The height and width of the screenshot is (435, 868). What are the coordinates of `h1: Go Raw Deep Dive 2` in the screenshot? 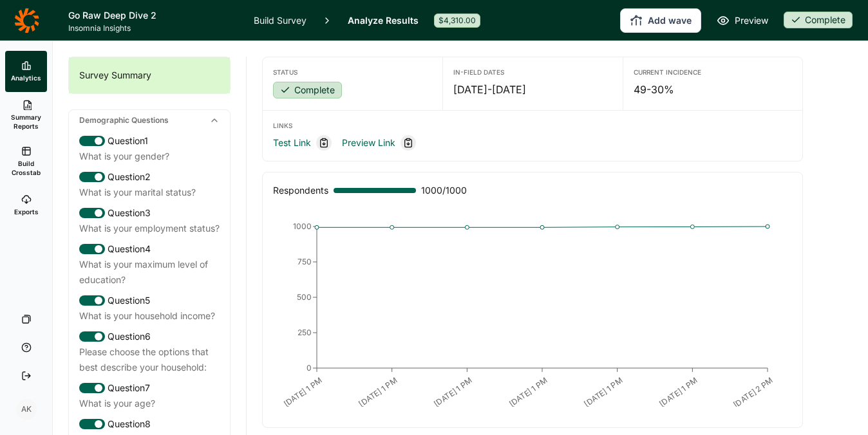 It's located at (153, 16).